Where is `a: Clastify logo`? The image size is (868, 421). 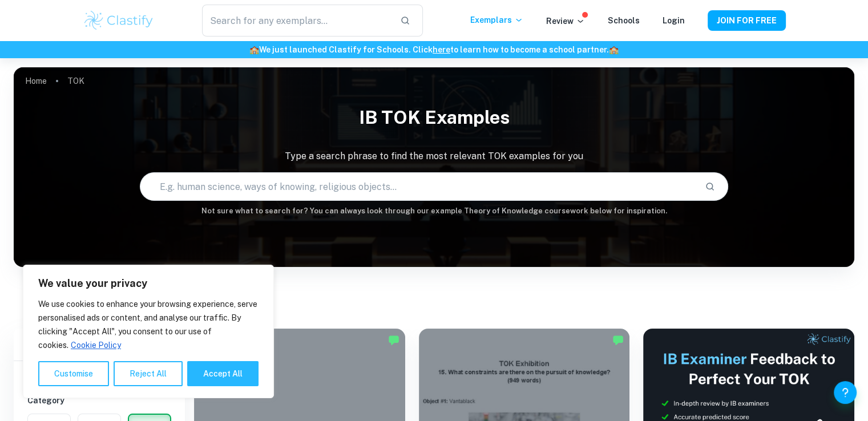 a: Clastify logo is located at coordinates (119, 21).